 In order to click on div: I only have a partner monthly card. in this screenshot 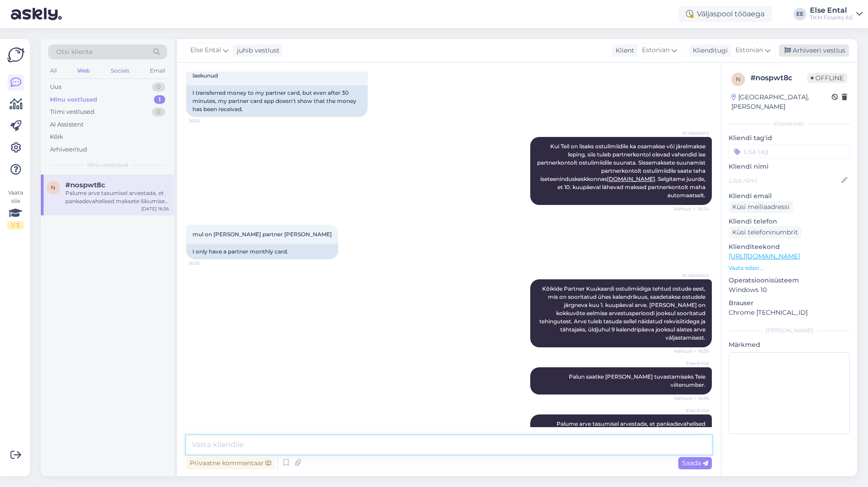, I will do `click(262, 252)`.